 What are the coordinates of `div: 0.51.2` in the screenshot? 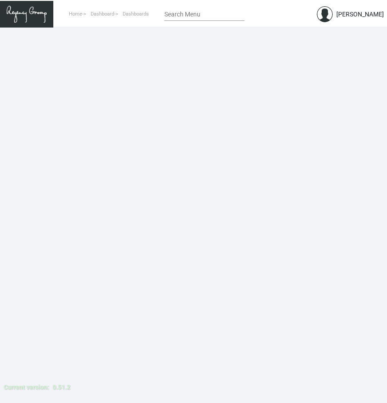 It's located at (61, 387).